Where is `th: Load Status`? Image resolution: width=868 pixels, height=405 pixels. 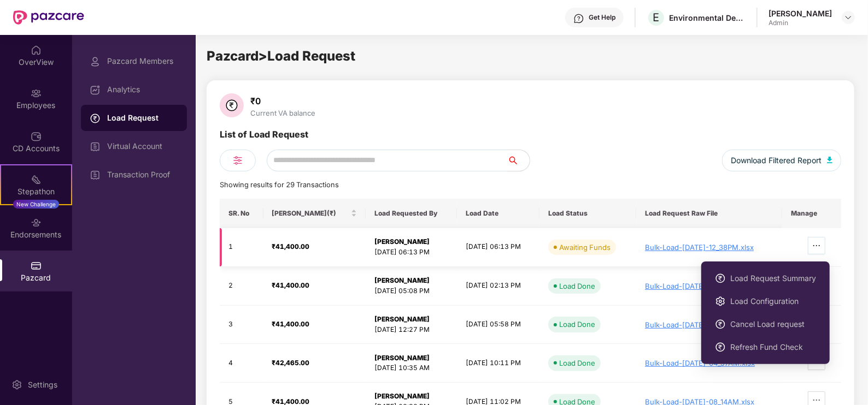
th: Load Status is located at coordinates (587, 214).